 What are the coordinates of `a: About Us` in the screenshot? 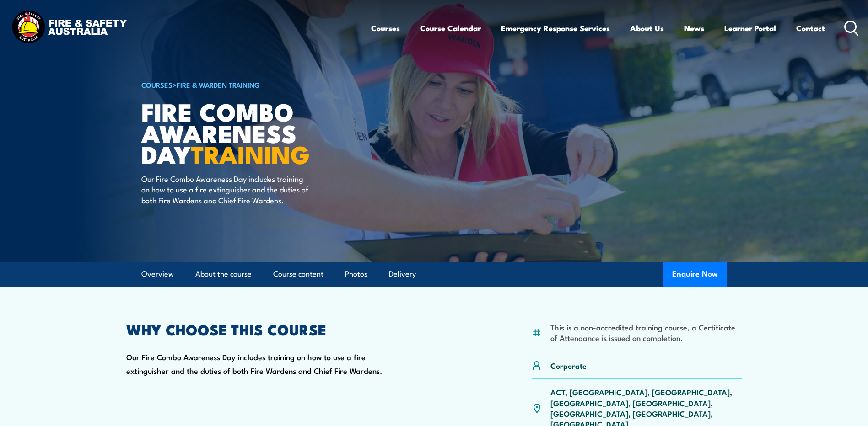 It's located at (647, 28).